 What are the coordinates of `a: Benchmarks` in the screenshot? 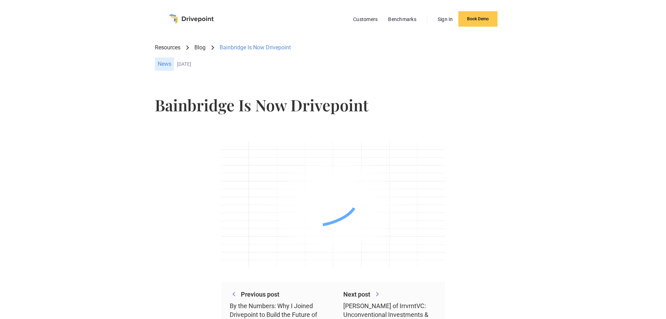 It's located at (402, 19).